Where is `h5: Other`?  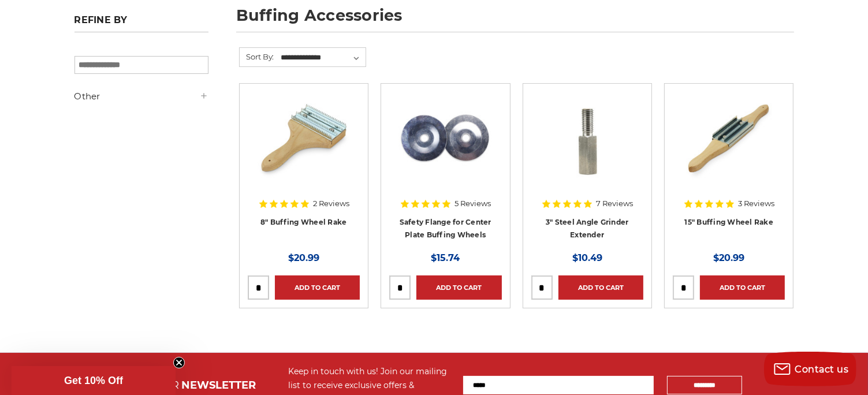 h5: Other is located at coordinates (142, 97).